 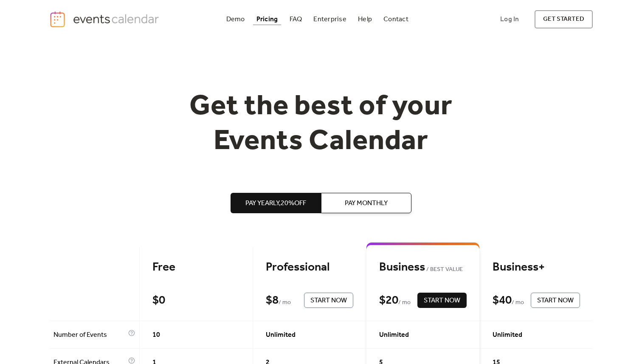 What do you see at coordinates (267, 19) in the screenshot?
I see `a: Pricing` at bounding box center [267, 19].